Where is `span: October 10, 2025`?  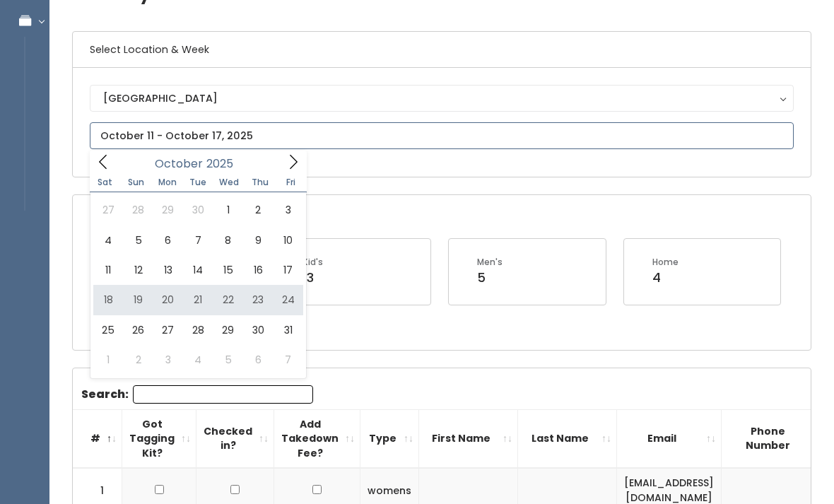
span: October 10, 2025 is located at coordinates (288, 240).